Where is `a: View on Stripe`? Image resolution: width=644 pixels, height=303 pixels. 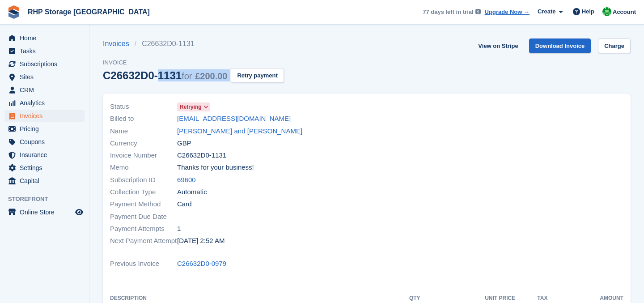 a: View on Stripe is located at coordinates (497, 46).